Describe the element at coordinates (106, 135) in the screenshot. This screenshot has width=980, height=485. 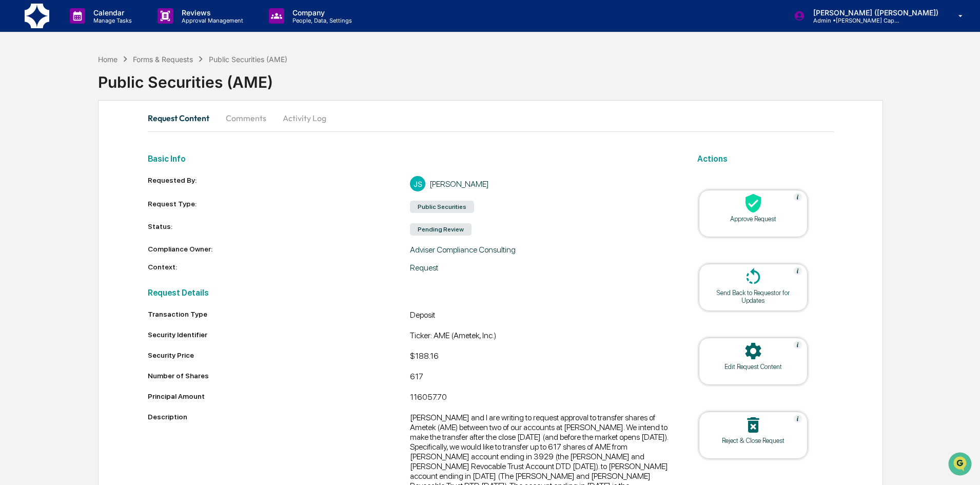
I see `span: Attestations` at that location.